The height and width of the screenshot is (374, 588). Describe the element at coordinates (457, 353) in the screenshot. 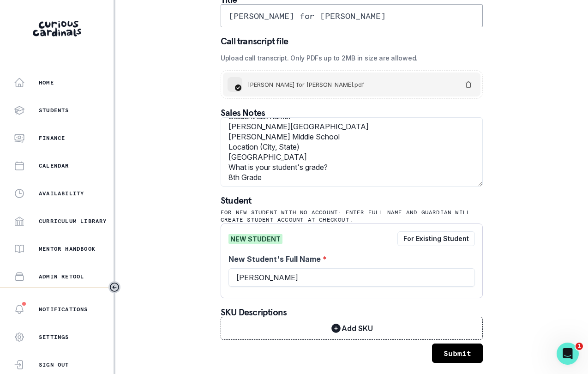

I see `button: Submit` at that location.